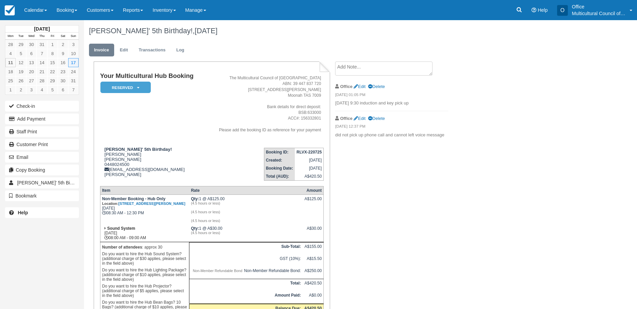  Describe the element at coordinates (101, 50) in the screenshot. I see `a: Invoice` at that location.